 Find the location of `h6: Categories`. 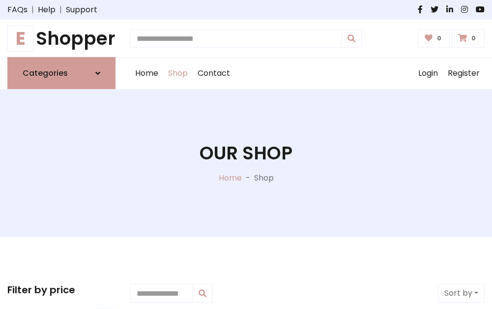

h6: Categories is located at coordinates (45, 73).